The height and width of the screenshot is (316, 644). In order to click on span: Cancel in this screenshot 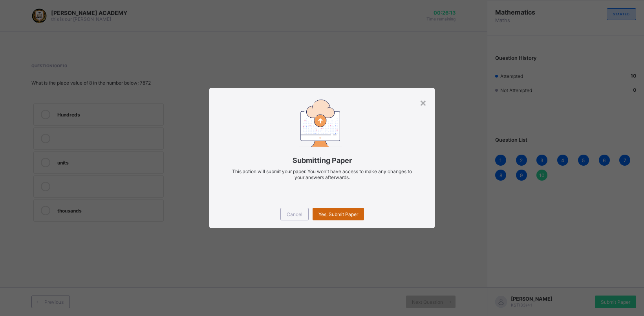, I will do `click(294, 214)`.